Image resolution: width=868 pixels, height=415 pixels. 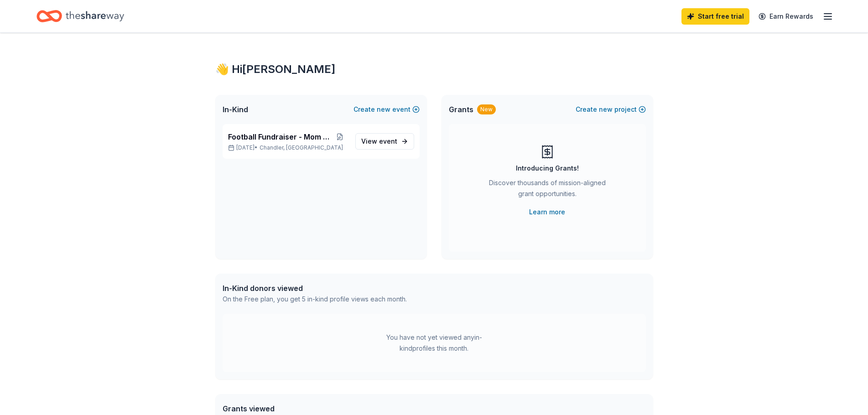 What do you see at coordinates (80, 16) in the screenshot?
I see `a: Home` at bounding box center [80, 16].